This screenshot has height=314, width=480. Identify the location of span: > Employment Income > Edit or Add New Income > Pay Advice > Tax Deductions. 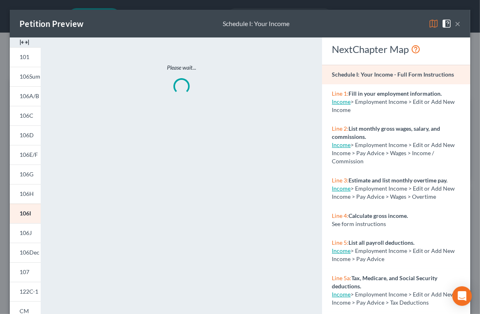
(393, 298).